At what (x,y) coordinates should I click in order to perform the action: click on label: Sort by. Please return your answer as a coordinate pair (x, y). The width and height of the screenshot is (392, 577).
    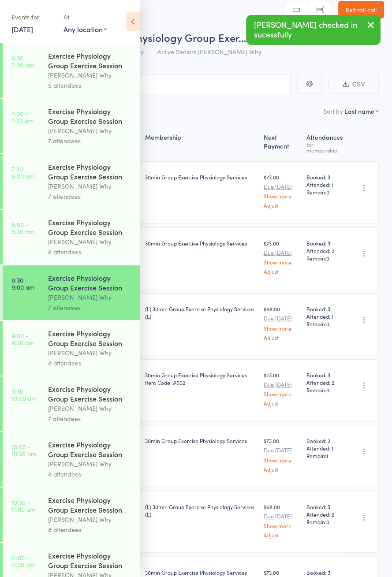
    Looking at the image, I should click on (332, 111).